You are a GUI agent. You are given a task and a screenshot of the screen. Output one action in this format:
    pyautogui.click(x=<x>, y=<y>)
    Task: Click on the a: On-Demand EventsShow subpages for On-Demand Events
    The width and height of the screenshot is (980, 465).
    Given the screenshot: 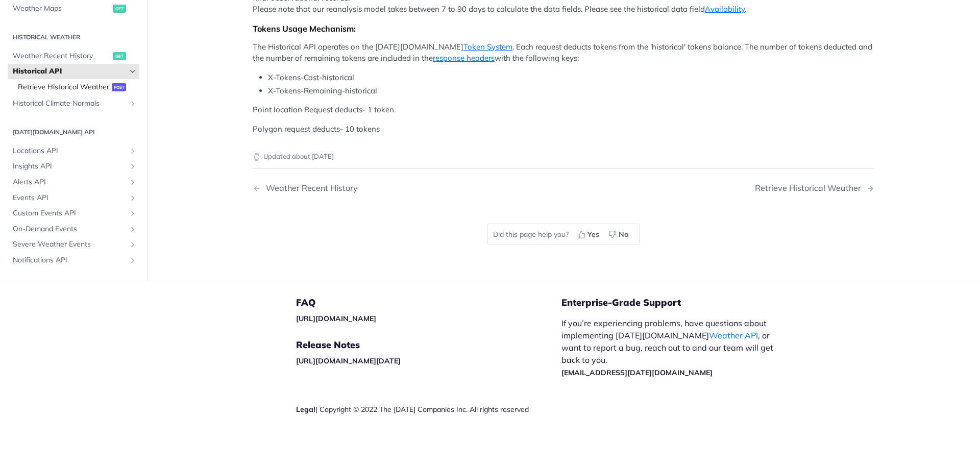 What is the action you would take?
    pyautogui.click(x=74, y=229)
    